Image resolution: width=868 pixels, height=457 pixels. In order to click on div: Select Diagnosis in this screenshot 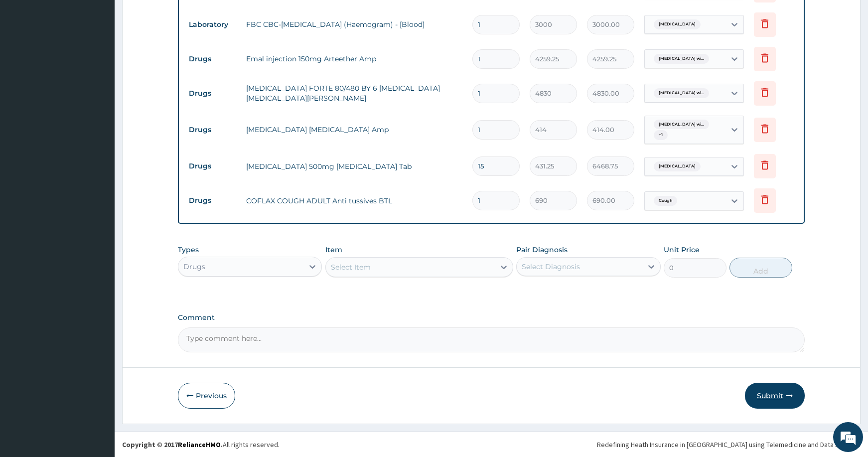, I will do `click(550, 267)`.